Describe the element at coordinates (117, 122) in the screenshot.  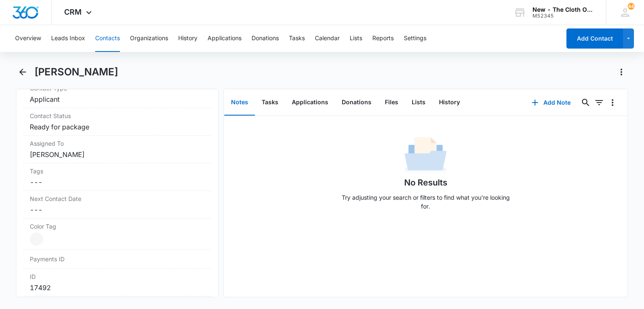
I see `div: Contact StatusReady for package` at that location.